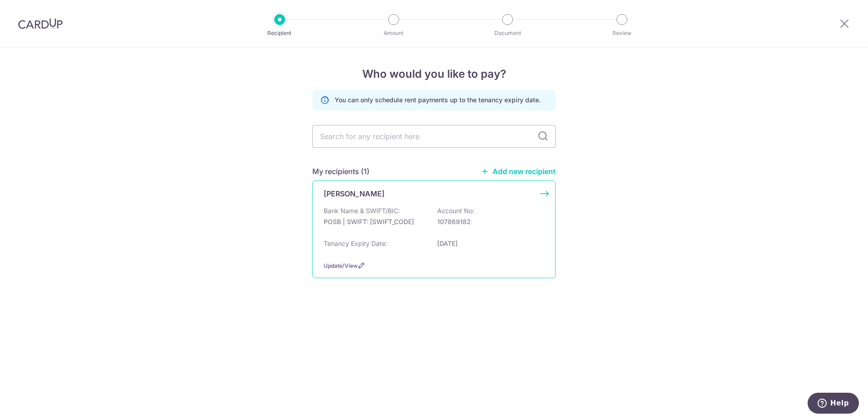 This screenshot has height=420, width=868. What do you see at coordinates (438, 100) in the screenshot?
I see `p: You can only schedule rent payments up to the tenancy expiry date.` at bounding box center [438, 100].